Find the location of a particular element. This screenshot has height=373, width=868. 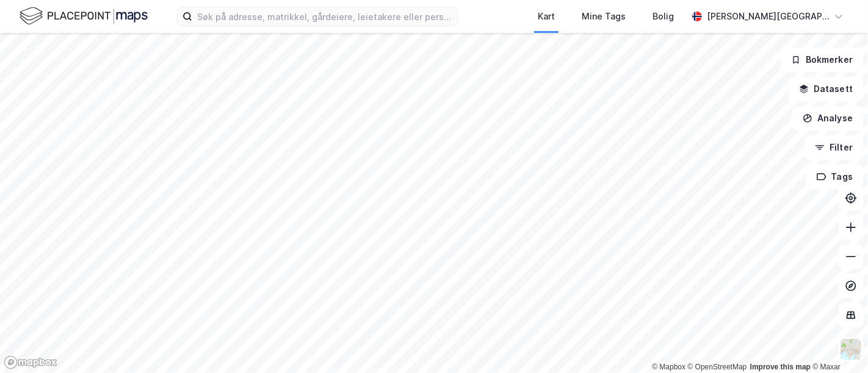

button: Analyse is located at coordinates (828, 118).